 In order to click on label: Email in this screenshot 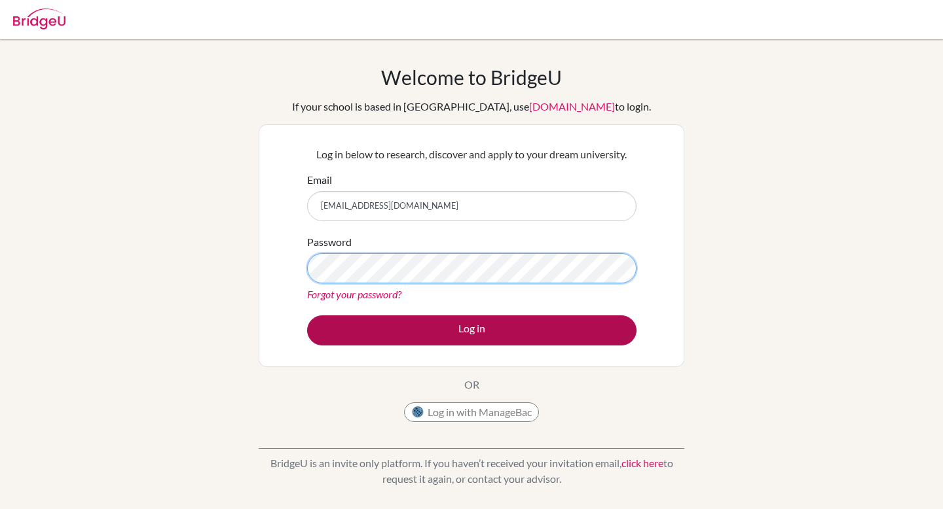, I will do `click(320, 180)`.